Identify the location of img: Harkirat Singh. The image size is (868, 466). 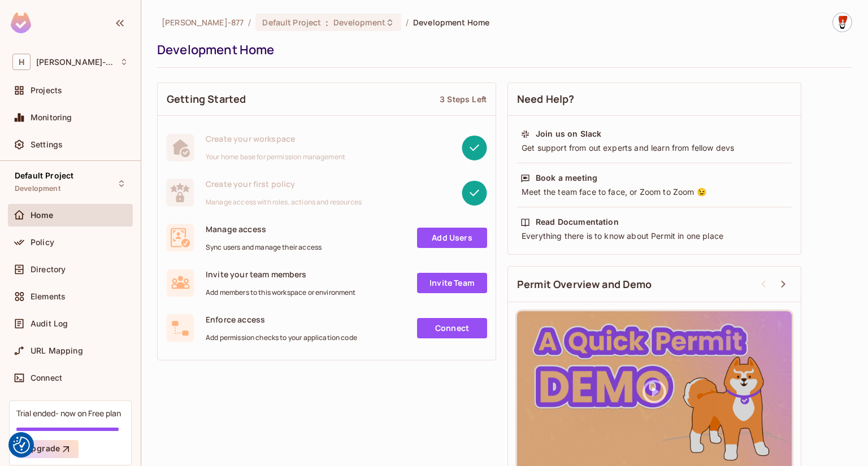
(842, 22).